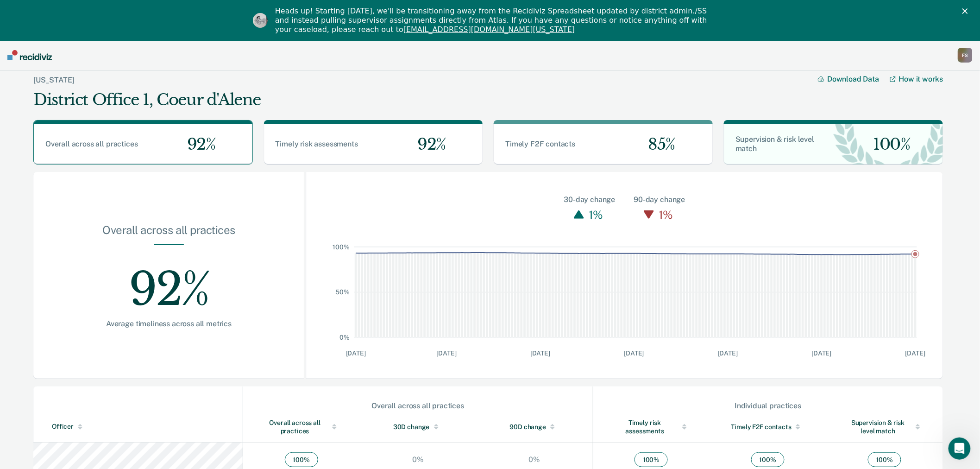  I want to click on div: F S, so click(965, 55).